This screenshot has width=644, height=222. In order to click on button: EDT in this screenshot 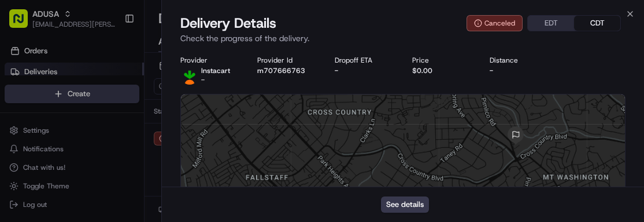, I will do `click(551, 23)`.